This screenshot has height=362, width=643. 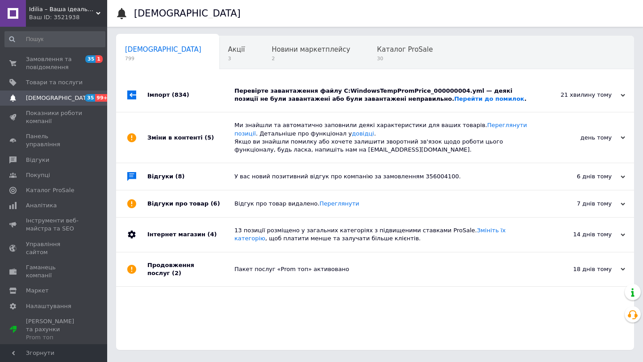 I want to click on div: 21 хвилину тому, so click(x=580, y=95).